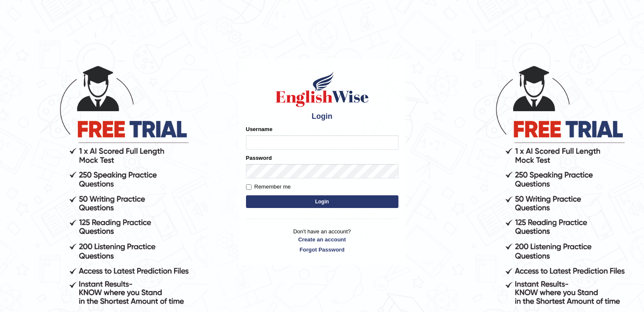 This screenshot has width=644, height=312. Describe the element at coordinates (323, 239) in the screenshot. I see `a: Create an account` at that location.